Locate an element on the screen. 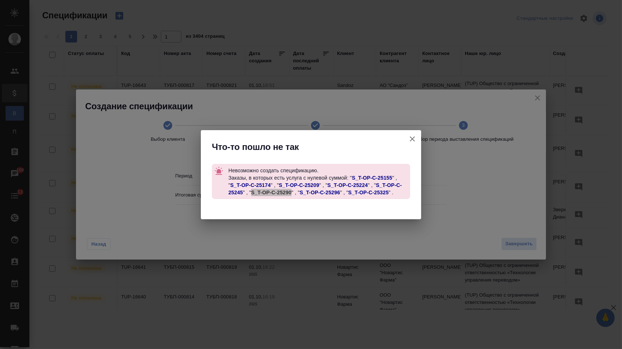  span: Невозможно создать спецификацию. Заказы, в которых есть услуга с нулевой суммой: " " , " " , " " ... is located at coordinates (315, 182).